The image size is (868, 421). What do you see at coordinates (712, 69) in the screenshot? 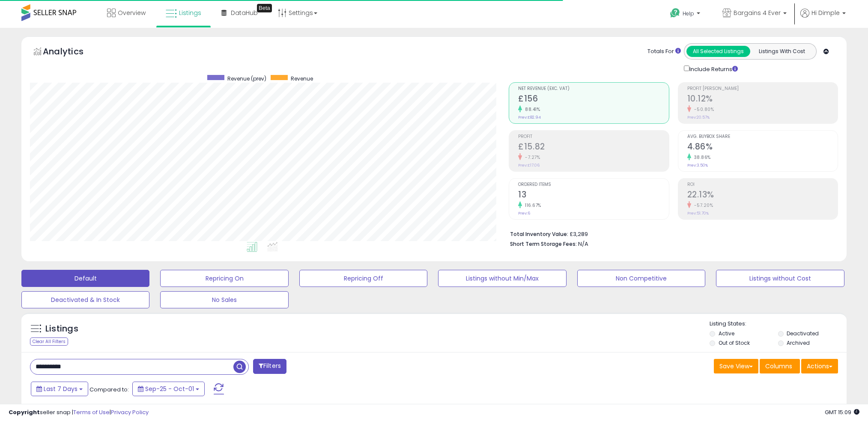
I see `div: Include Returns` at bounding box center [712, 69].